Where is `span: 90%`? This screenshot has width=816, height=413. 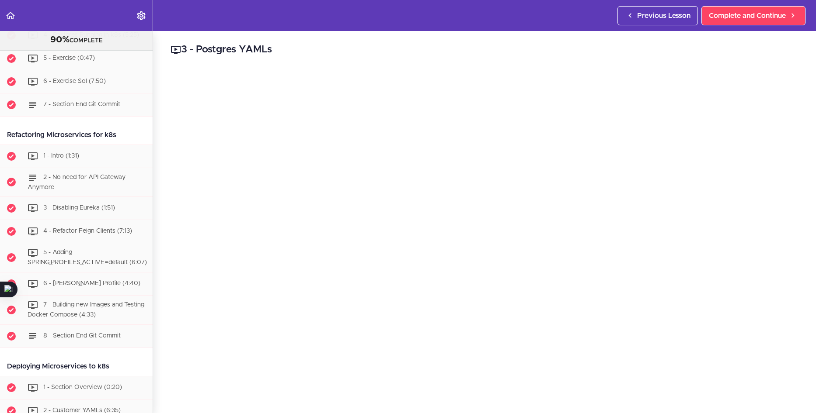
span: 90% is located at coordinates (60, 40).